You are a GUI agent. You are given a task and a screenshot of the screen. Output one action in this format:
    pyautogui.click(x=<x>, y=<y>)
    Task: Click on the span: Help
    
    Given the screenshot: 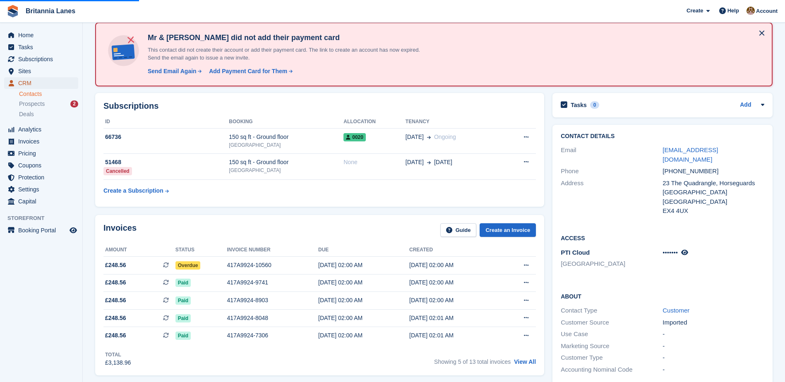 What is the action you would take?
    pyautogui.click(x=733, y=11)
    